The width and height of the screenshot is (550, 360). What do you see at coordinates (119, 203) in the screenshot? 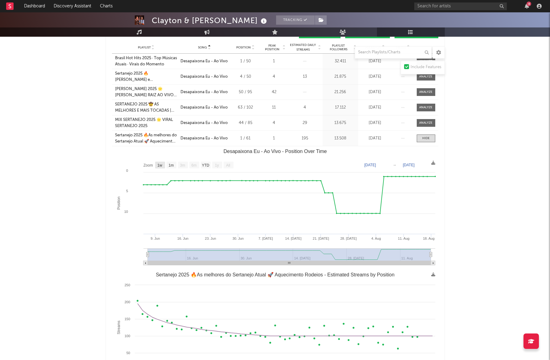
I see `text: Position` at bounding box center [119, 203].